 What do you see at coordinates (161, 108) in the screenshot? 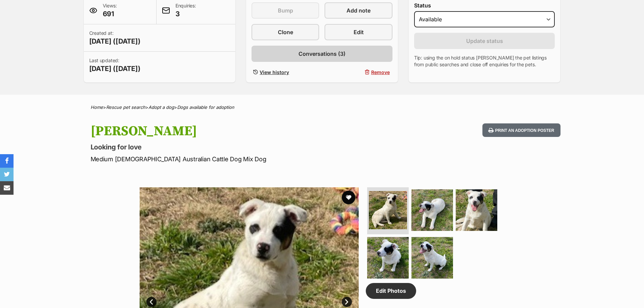
I see `a: Adopt a dog` at bounding box center [161, 108].